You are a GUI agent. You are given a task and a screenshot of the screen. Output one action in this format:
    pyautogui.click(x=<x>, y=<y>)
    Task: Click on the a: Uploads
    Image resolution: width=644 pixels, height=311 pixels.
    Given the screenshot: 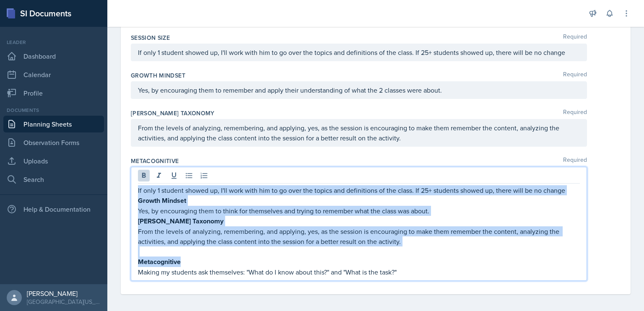 What is the action you would take?
    pyautogui.click(x=54, y=161)
    